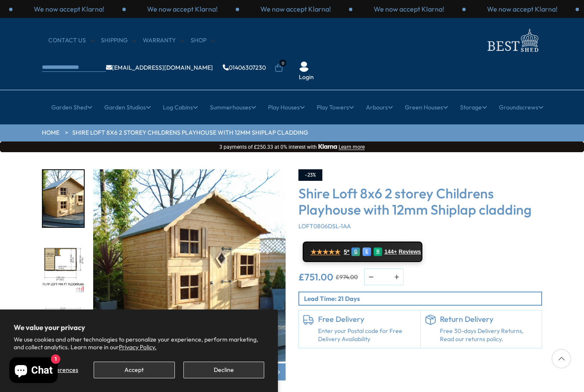  I want to click on a: Arbours, so click(379, 107).